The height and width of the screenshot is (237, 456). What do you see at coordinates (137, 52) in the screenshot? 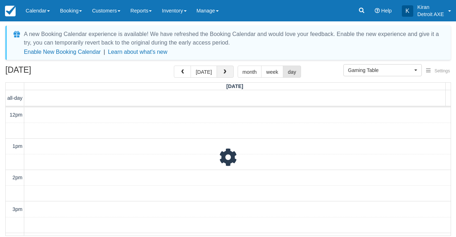
I see `a: Learn about what's new` at bounding box center [137, 52].